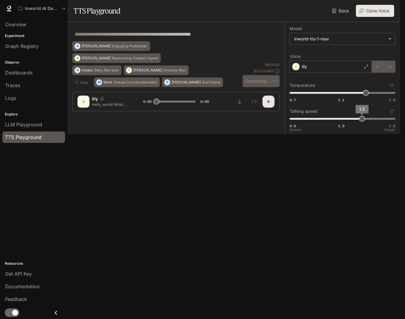 Image resolution: width=405 pixels, height=319 pixels. Describe the element at coordinates (130, 46) in the screenshot. I see `p: Engaging Podcaster` at that location.